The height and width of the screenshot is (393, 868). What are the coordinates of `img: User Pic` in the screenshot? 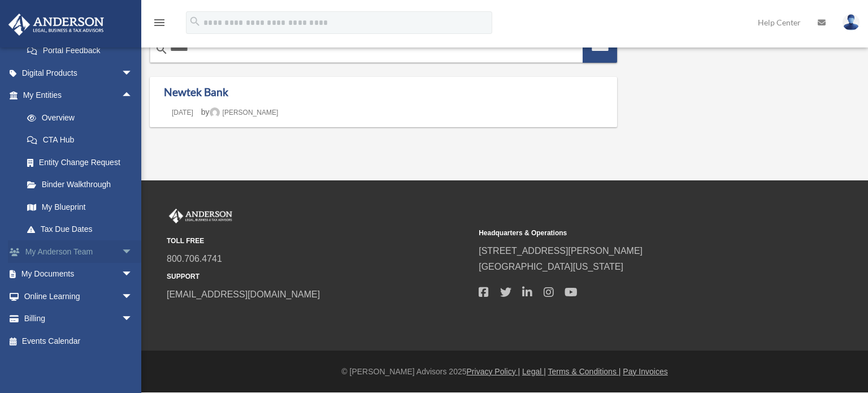 It's located at (851, 22).